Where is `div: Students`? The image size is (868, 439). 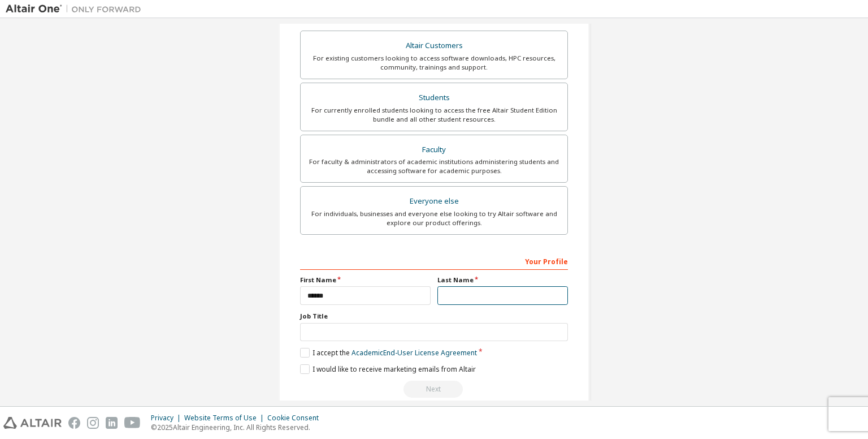
div: Students is located at coordinates (434, 98).